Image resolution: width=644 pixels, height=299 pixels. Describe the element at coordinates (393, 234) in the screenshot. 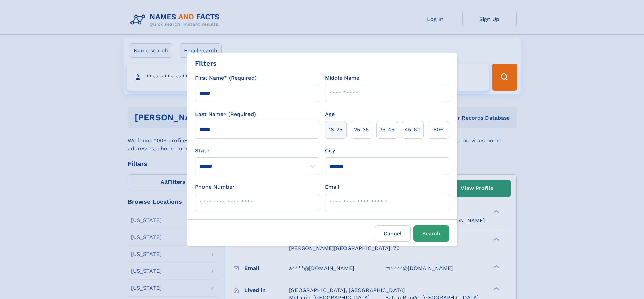

I see `label: Cancel` at that location.